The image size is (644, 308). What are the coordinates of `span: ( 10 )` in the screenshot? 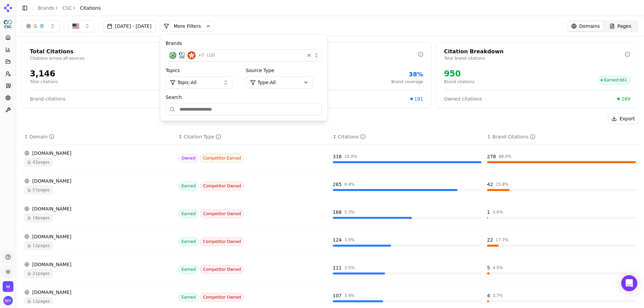 It's located at (211, 55).